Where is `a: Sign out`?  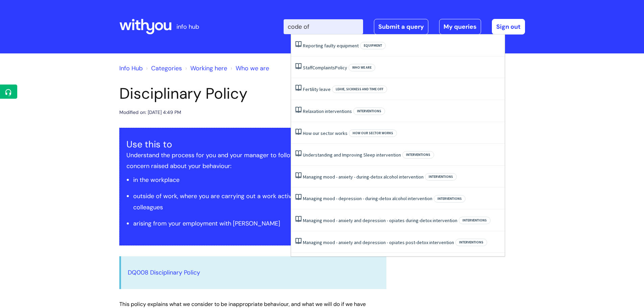 a: Sign out is located at coordinates (508, 27).